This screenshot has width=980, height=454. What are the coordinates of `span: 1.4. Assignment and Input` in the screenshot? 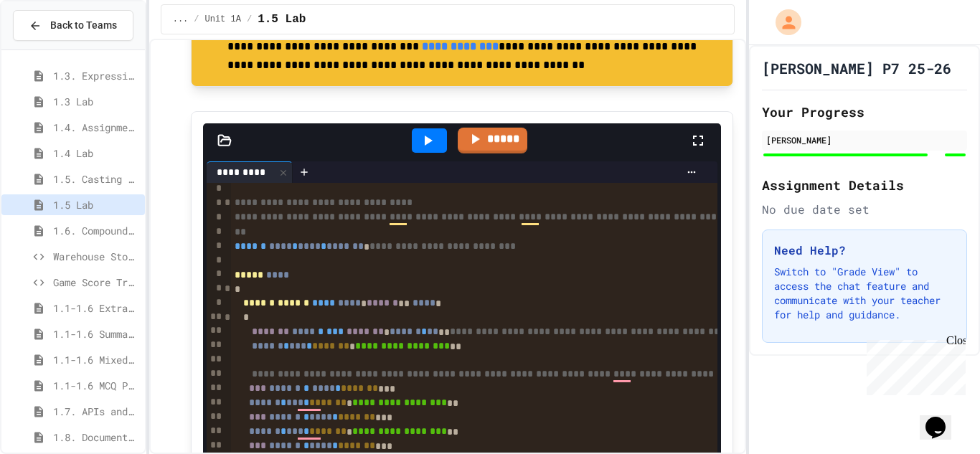 It's located at (96, 127).